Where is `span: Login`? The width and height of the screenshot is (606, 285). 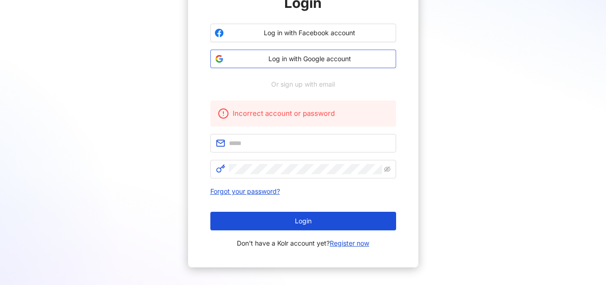 span: Login is located at coordinates (303, 221).